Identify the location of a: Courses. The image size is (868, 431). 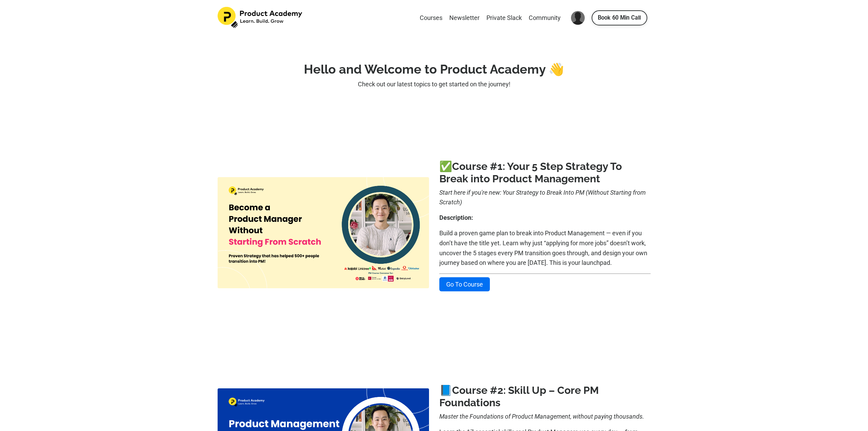
(431, 18).